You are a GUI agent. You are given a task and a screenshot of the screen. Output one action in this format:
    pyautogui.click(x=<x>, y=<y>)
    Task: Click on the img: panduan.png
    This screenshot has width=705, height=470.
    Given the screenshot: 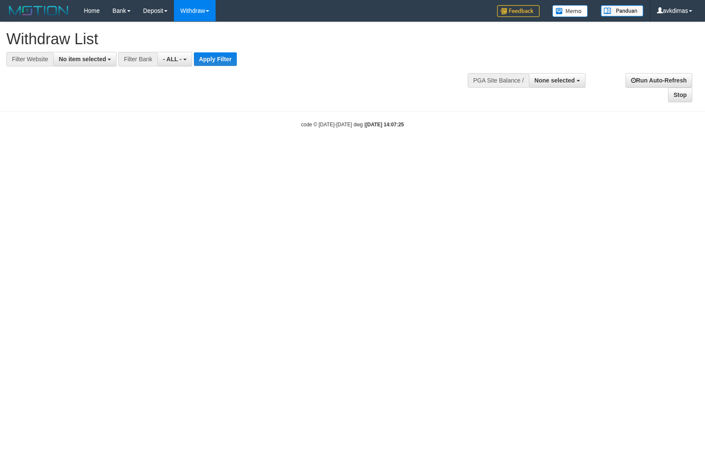 What is the action you would take?
    pyautogui.click(x=622, y=11)
    